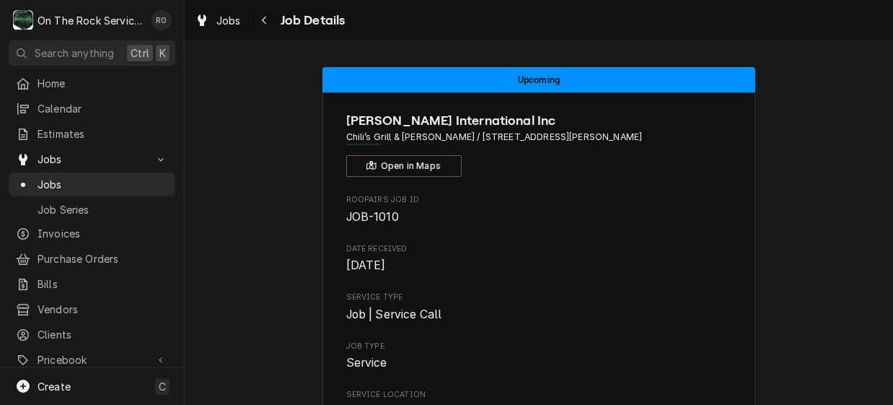  What do you see at coordinates (539, 209) in the screenshot?
I see `div: Roopairs Job ID` at bounding box center [539, 209].